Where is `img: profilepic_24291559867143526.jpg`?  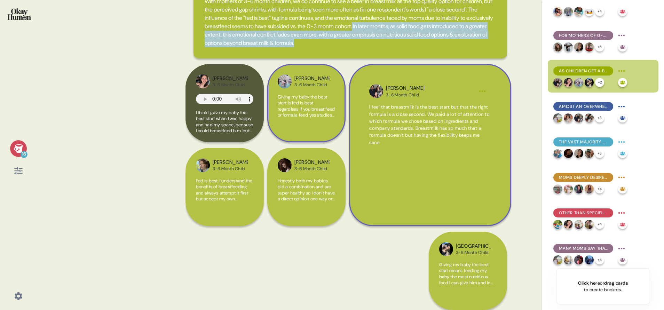 img: profilepic_24291559867143526.jpg is located at coordinates (558, 153).